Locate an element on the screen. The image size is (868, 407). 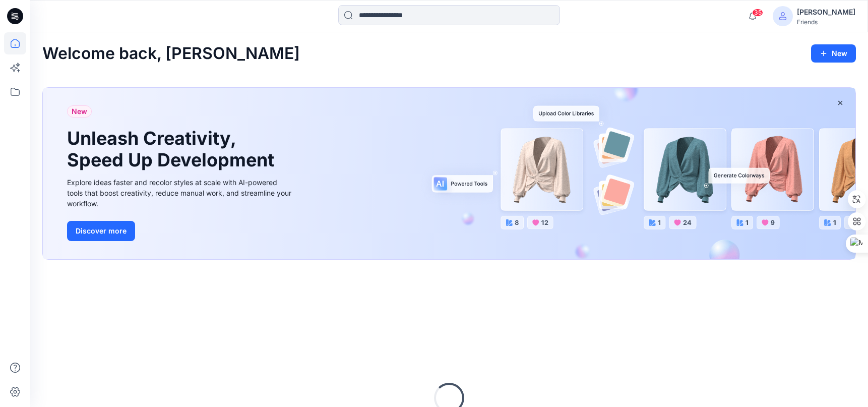
div: Explore ideas faster and recolor styles at scale with AI-powered tools that boost creativity, red... is located at coordinates (180, 193).